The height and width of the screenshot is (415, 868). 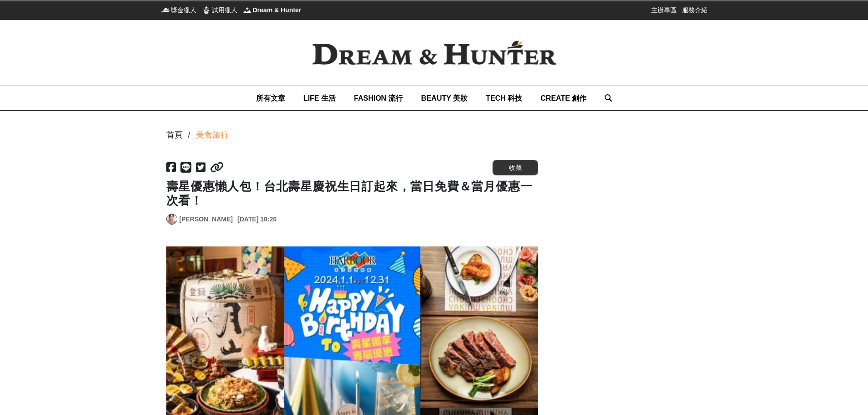 What do you see at coordinates (445, 98) in the screenshot?
I see `span: BEAUTY 美妝` at bounding box center [445, 98].